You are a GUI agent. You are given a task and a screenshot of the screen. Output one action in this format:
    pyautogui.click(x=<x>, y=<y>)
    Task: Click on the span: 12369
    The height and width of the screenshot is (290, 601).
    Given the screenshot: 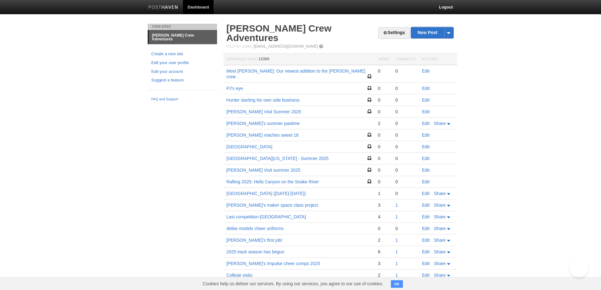 What is the action you would take?
    pyautogui.click(x=264, y=59)
    